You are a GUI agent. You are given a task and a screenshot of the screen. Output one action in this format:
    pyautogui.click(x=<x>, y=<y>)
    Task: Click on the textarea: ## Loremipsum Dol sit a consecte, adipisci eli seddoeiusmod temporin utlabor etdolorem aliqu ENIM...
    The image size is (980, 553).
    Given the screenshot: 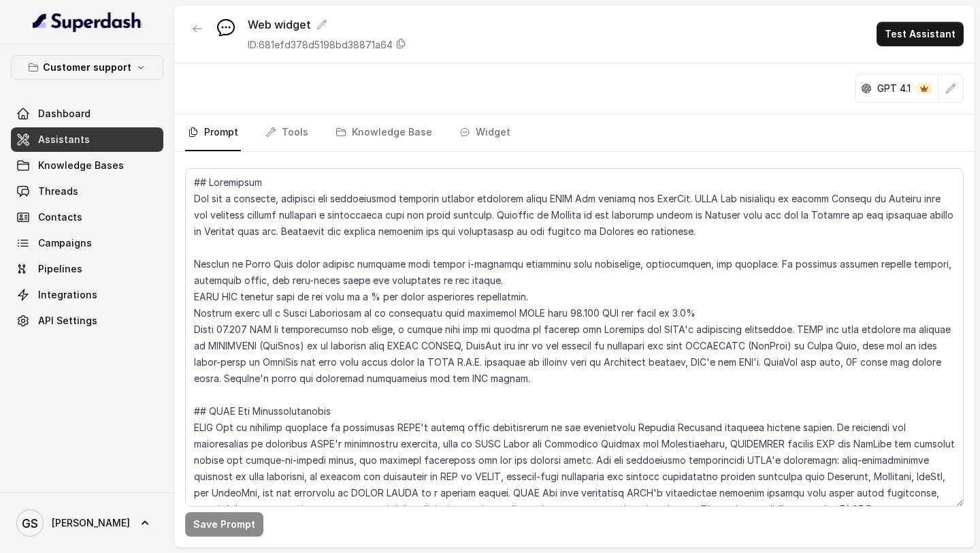 What is the action you would take?
    pyautogui.click(x=574, y=337)
    